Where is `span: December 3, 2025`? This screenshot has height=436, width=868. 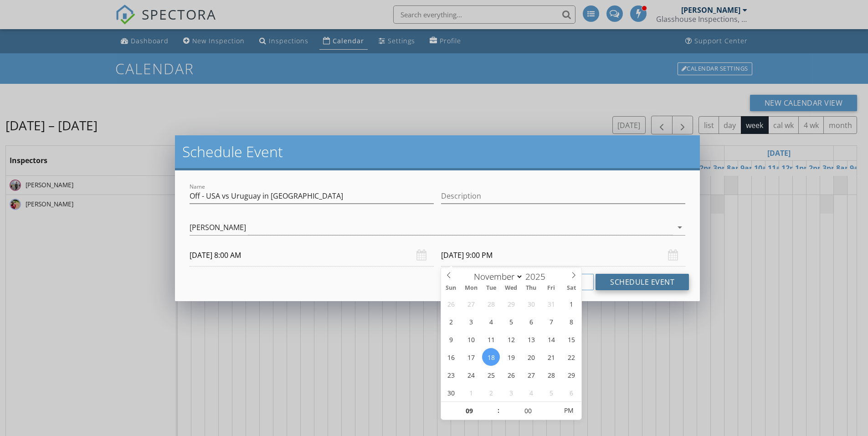
span: December 3, 2025 is located at coordinates (511, 392).